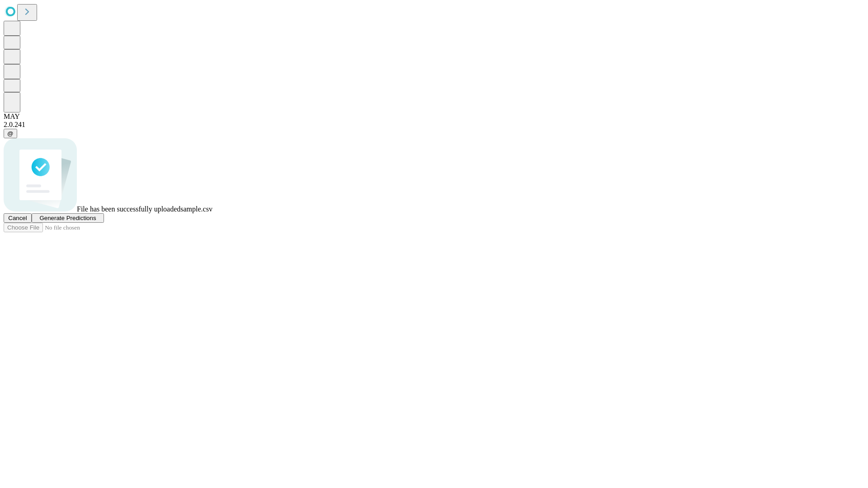 The image size is (868, 488). I want to click on span: File has been successfully uploaded, so click(129, 209).